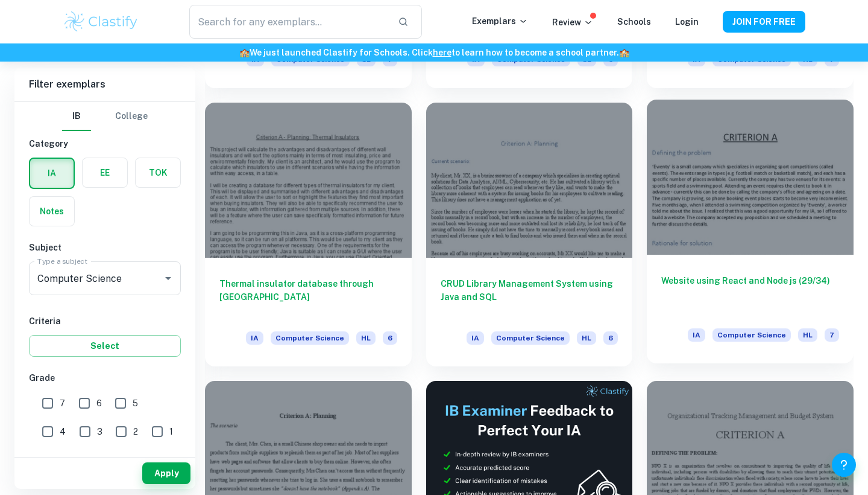 This screenshot has width=868, height=495. What do you see at coordinates (76, 117) in the screenshot?
I see `button: IB` at bounding box center [76, 117].